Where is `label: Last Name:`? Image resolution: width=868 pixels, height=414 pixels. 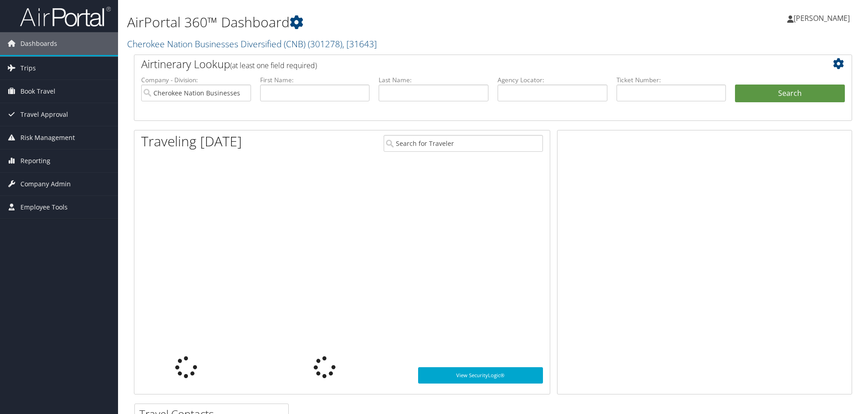
label: Last Name: is located at coordinates (434, 80).